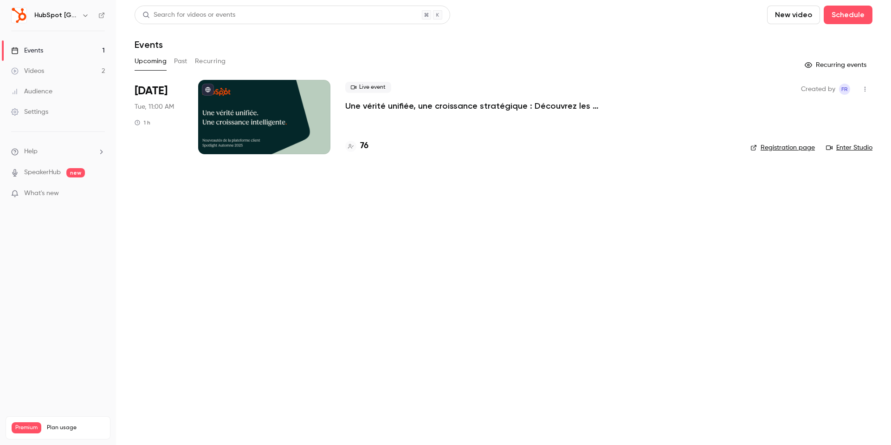  I want to click on a: Enter Studio, so click(849, 148).